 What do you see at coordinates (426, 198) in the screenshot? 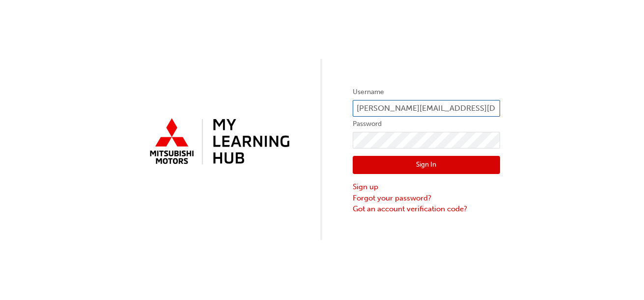
I see `a: Forgot your password?` at bounding box center [426, 198].